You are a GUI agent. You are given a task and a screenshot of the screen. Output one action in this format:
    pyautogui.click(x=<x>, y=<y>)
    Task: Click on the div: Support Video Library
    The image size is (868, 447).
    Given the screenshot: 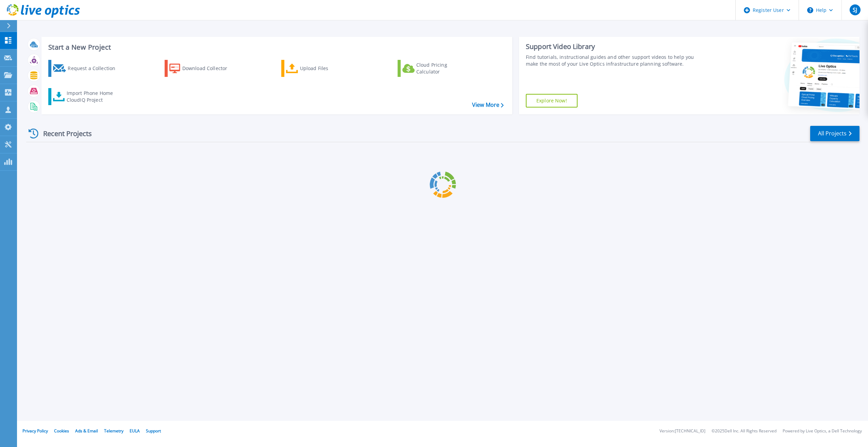 What is the action you would take?
    pyautogui.click(x=613, y=47)
    